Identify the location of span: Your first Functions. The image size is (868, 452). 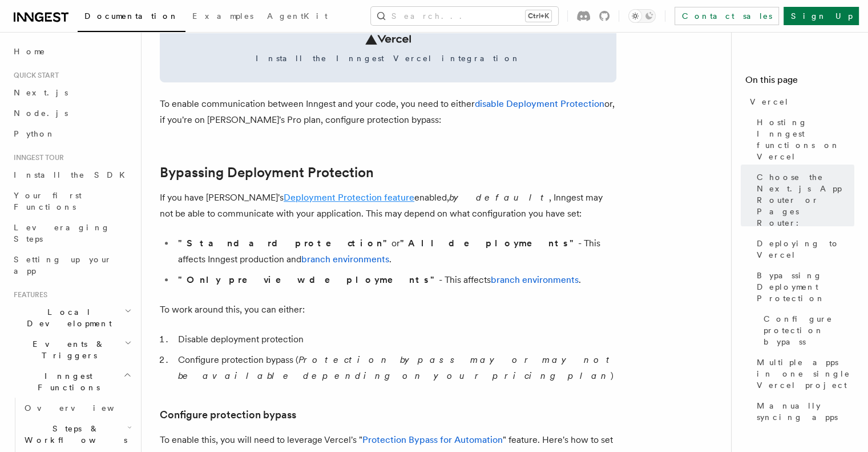
(47, 201).